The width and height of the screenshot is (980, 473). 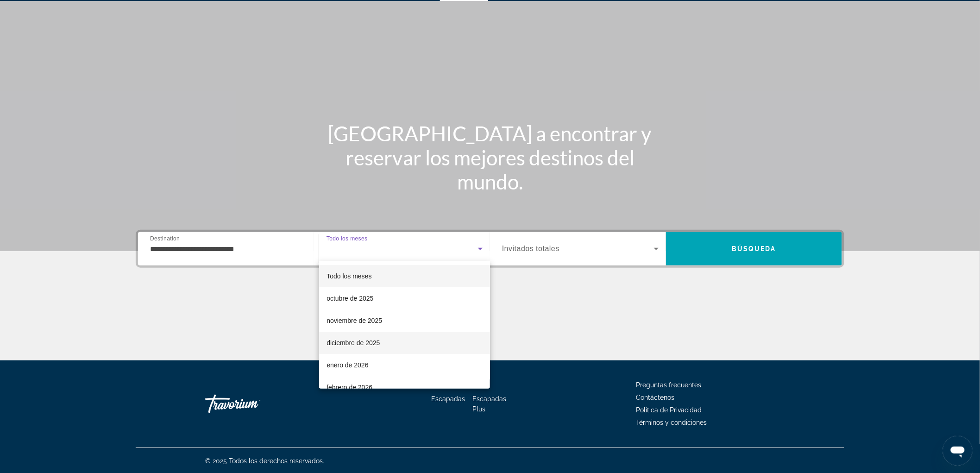 What do you see at coordinates (349, 298) in the screenshot?
I see `font: octubre de 2025` at bounding box center [349, 298].